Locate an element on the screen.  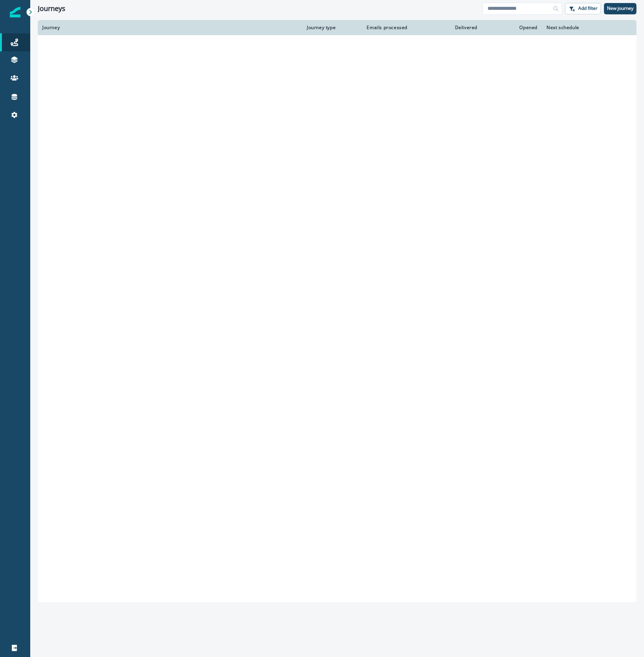
div: Emails processed is located at coordinates (386, 28).